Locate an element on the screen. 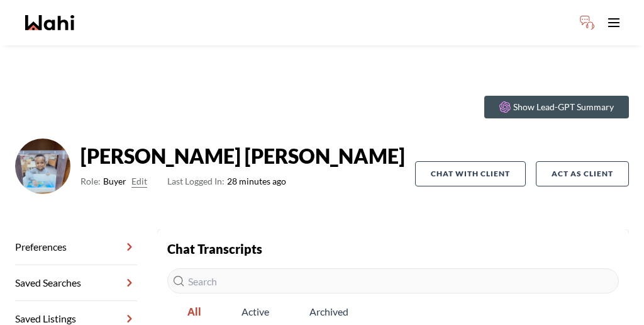  p: Show Lead-GPT Summary is located at coordinates (563, 107).